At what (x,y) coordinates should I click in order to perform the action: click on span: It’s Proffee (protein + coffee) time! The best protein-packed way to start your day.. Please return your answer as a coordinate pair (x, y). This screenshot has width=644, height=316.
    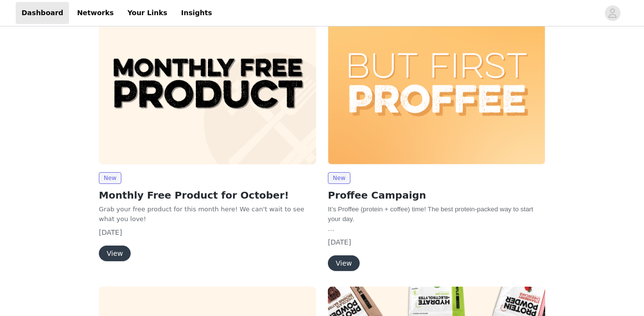
    Looking at the image, I should click on (430, 214).